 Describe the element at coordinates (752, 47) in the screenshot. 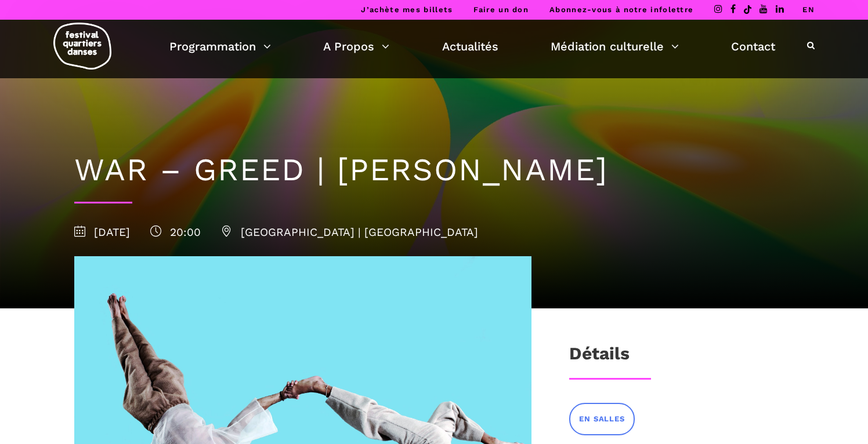

I see `a: Contact` at that location.